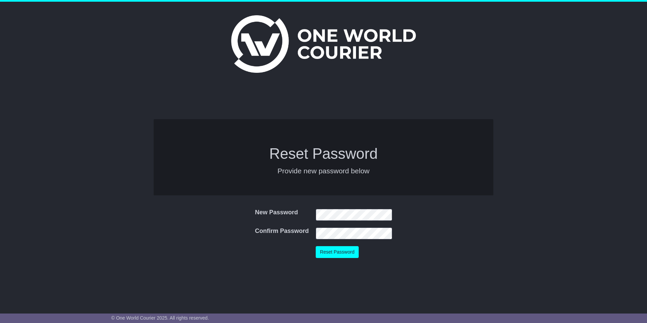 The image size is (647, 323). I want to click on p: Provide new password below, so click(323, 171).